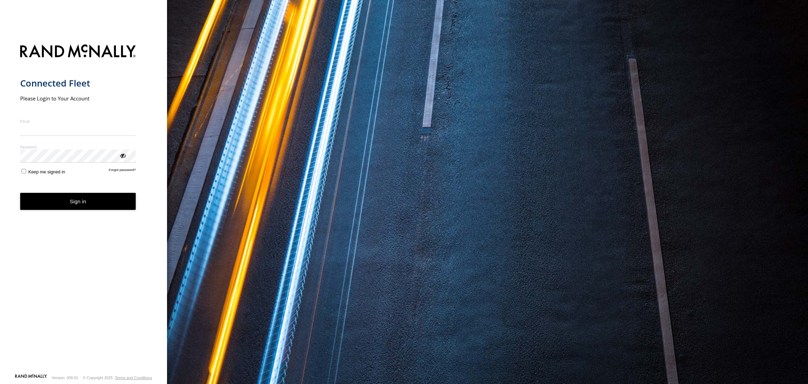  What do you see at coordinates (78, 52) in the screenshot?
I see `img: Rand McNally` at bounding box center [78, 52].